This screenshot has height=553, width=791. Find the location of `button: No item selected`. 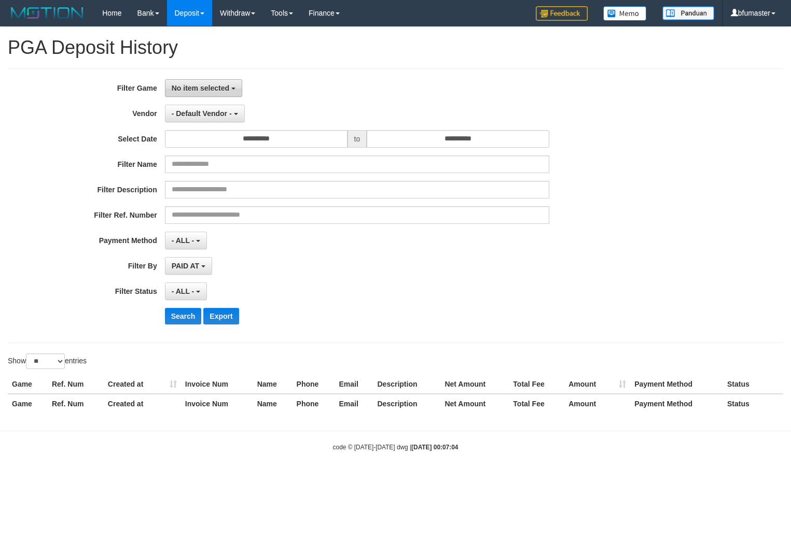

button: No item selected is located at coordinates (203, 88).